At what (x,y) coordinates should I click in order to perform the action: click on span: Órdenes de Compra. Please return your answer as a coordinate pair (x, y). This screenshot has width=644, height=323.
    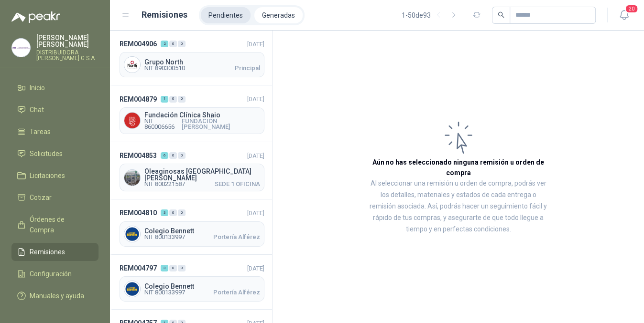
    Looking at the image, I should click on (59, 225).